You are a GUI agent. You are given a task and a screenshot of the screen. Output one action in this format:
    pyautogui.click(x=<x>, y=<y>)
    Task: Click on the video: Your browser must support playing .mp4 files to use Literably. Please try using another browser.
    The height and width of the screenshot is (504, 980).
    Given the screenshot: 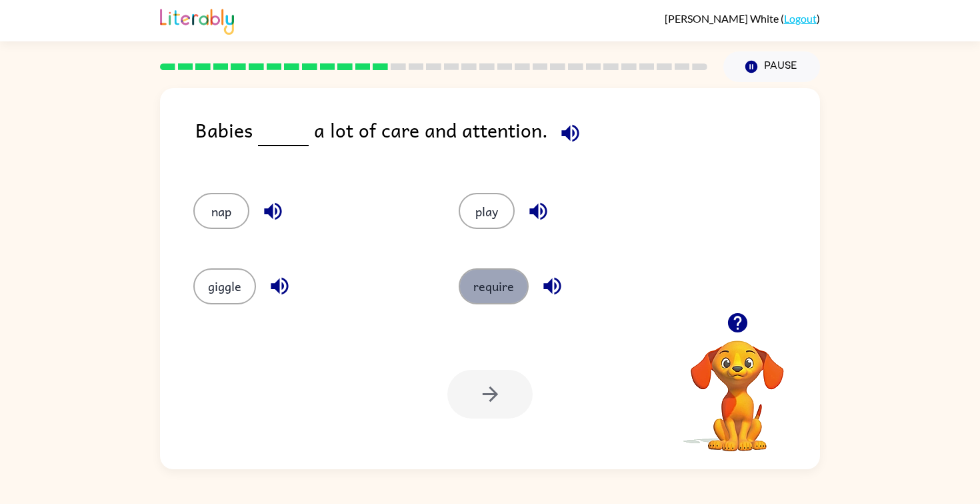 What is the action you would take?
    pyautogui.click(x=738, y=386)
    